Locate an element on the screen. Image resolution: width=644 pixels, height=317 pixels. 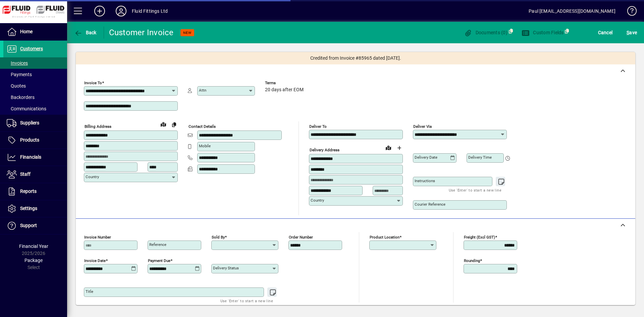
span: Reports is located at coordinates (28, 191).